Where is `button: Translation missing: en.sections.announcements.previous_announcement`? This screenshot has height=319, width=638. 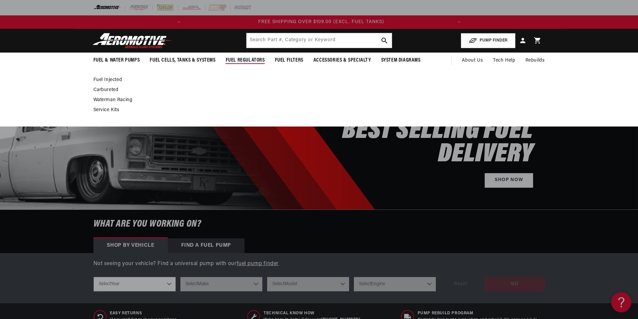
button: Translation missing: en.sections.announcements.previous_announcement is located at coordinates (179, 22).